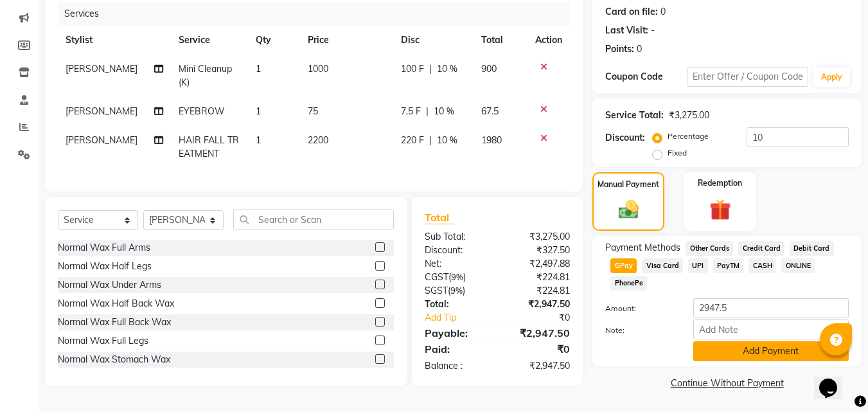 The image size is (868, 412). I want to click on th: Disc, so click(433, 40).